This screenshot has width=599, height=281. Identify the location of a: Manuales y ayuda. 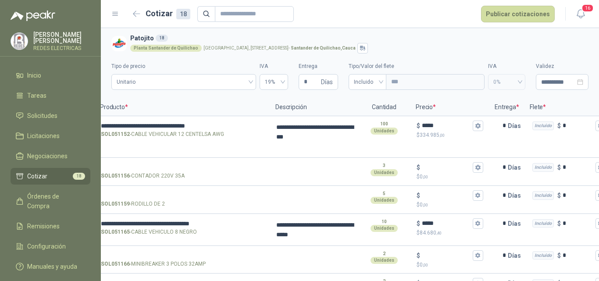
(50, 266).